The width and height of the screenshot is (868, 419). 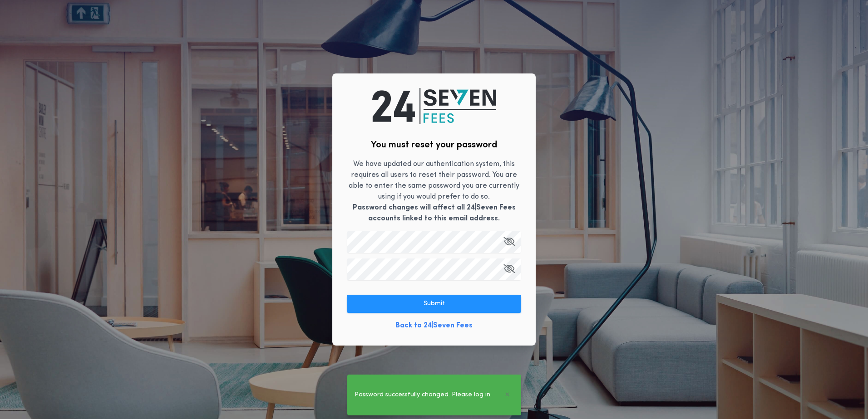 I want to click on span: Password successfully changed. Please log in., so click(x=423, y=396).